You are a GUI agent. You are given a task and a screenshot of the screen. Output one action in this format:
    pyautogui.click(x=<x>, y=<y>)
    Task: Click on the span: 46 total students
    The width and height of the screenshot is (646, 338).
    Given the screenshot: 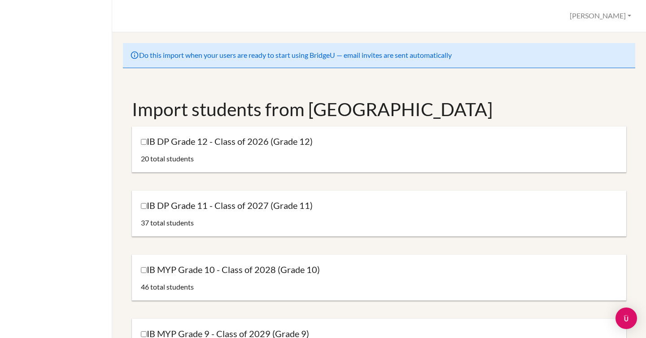 What is the action you would take?
    pyautogui.click(x=167, y=287)
    